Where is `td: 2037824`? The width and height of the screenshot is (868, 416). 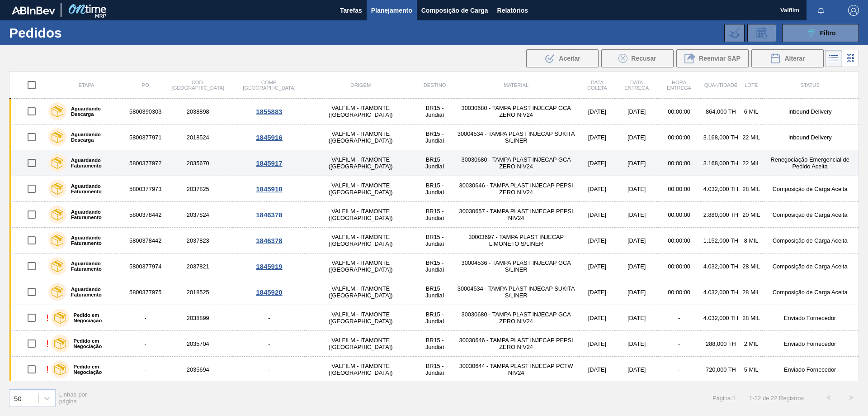 td: 2037824 is located at coordinates (198, 215).